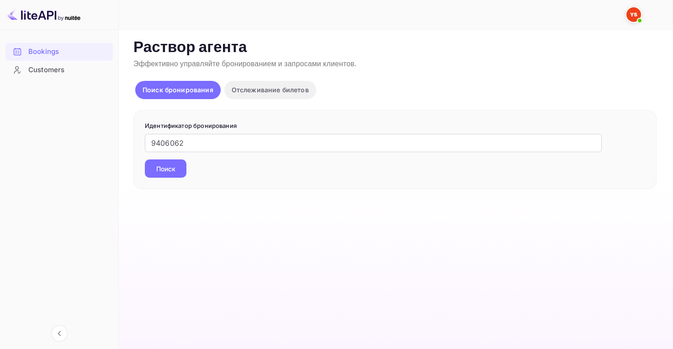 This screenshot has width=673, height=349. Describe the element at coordinates (44, 15) in the screenshot. I see `img: Логотип LiteAPI` at that location.